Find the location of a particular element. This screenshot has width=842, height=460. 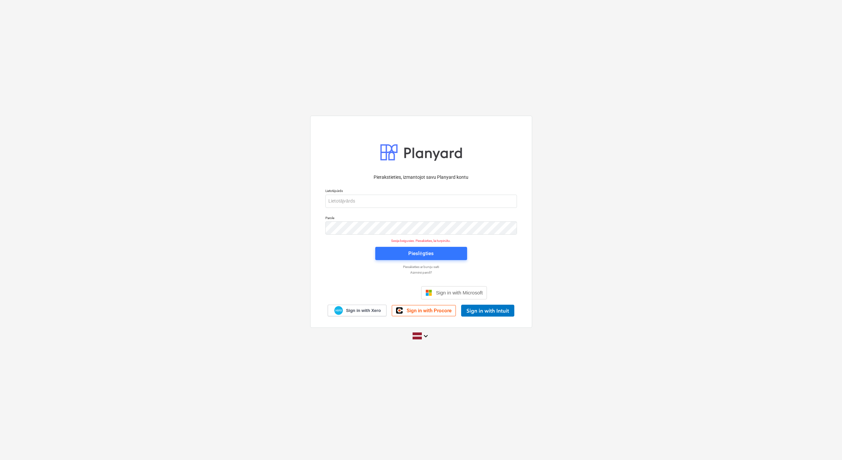

a: Sign in with Procore is located at coordinates (424, 311).